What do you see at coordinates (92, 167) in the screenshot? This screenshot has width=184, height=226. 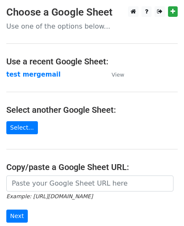 I see `h4: Copy/paste a Google Sheet URL:` at bounding box center [92, 167].